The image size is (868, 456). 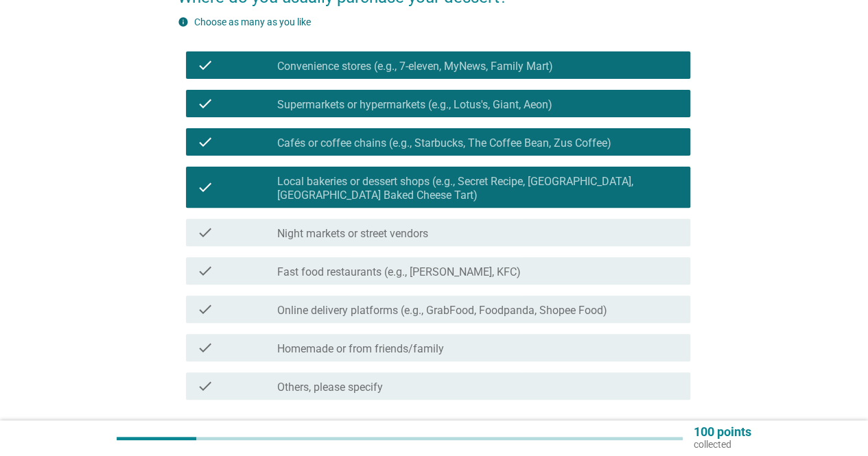 What do you see at coordinates (444, 144) in the screenshot?
I see `label: Cafés or coffee chains (e.g., Starbucks, The Coffee Bean, Zus Coffee)` at bounding box center [444, 144].